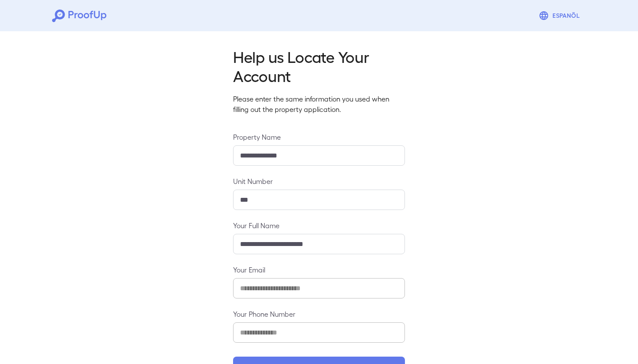 The image size is (638, 364). Describe the element at coordinates (560, 16) in the screenshot. I see `button: Espanõl` at that location.